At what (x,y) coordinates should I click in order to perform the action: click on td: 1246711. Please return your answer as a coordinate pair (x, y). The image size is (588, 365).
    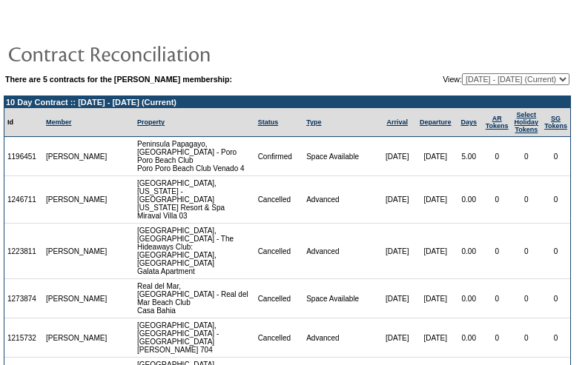
    Looking at the image, I should click on (23, 200).